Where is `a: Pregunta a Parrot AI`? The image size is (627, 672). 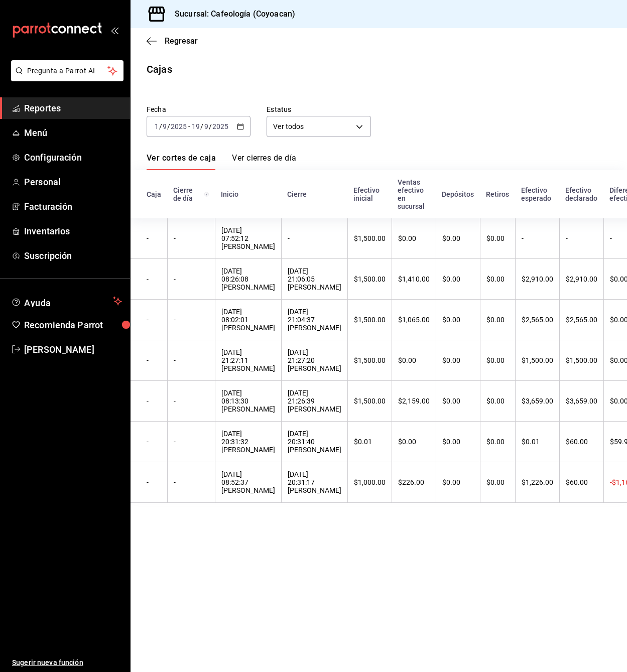 a: Pregunta a Parrot AI is located at coordinates (65, 78).